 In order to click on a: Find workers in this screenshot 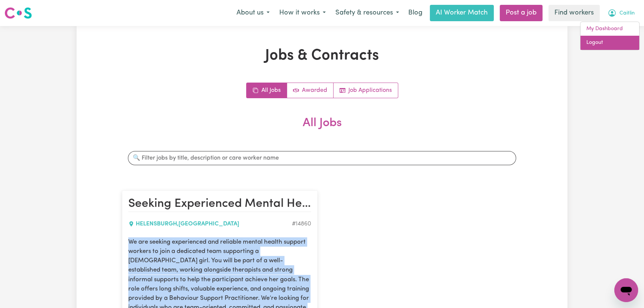, I will do `click(574, 13)`.